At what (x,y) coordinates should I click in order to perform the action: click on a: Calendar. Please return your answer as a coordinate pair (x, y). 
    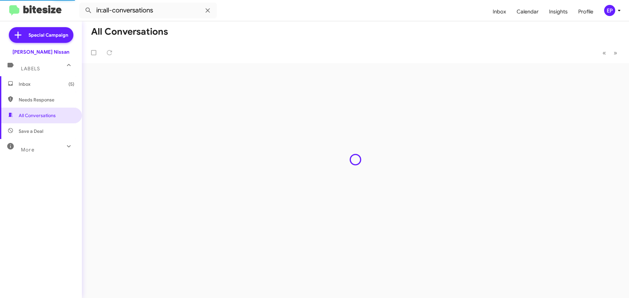
    Looking at the image, I should click on (527, 12).